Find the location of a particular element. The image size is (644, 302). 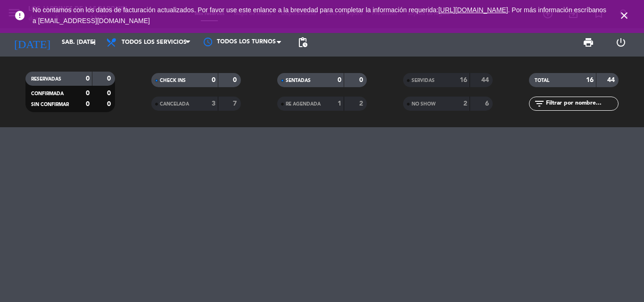

i: filter_list is located at coordinates (539, 104).